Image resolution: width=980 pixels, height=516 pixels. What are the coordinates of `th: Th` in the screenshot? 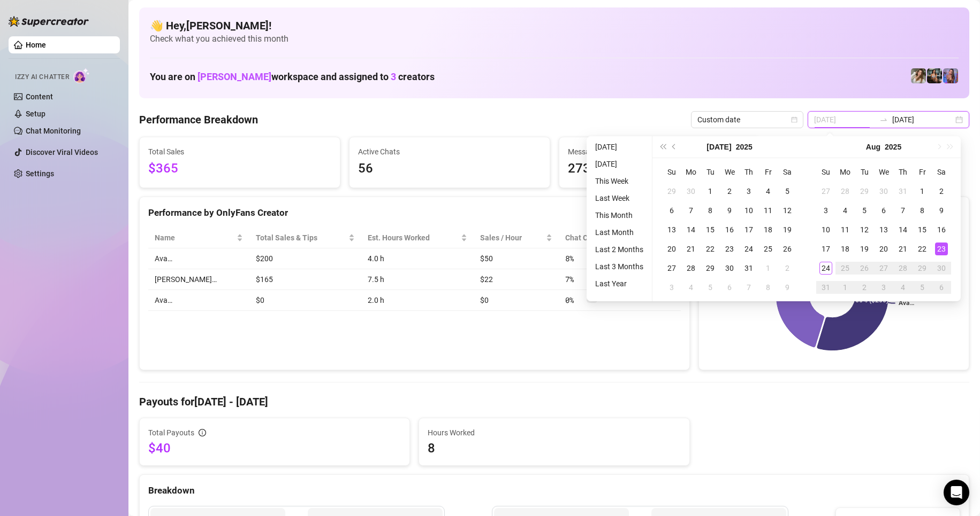 It's located at (903, 172).